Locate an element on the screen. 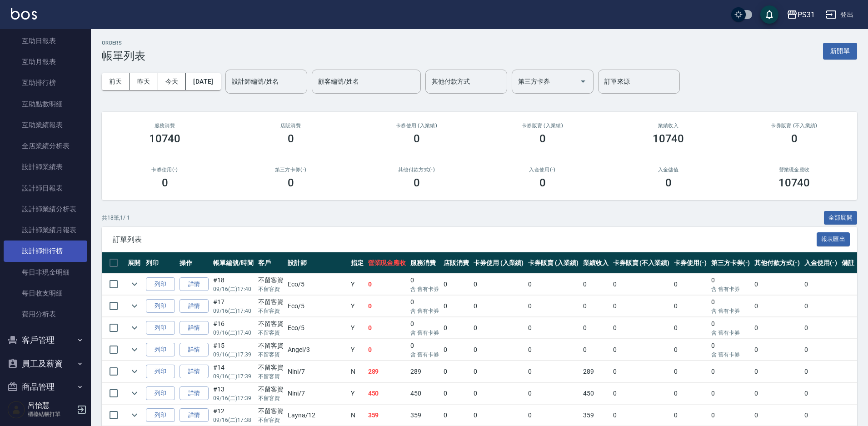  th: 操作 is located at coordinates (194, 263).